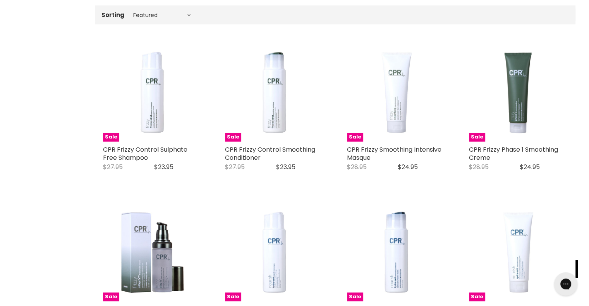  I want to click on a: CPR Nourish Hydra-Soft Nourishing Intensive Masque CPR Nourish Hydra-Soft Nourishing Intensive Ma..., so click(518, 252).